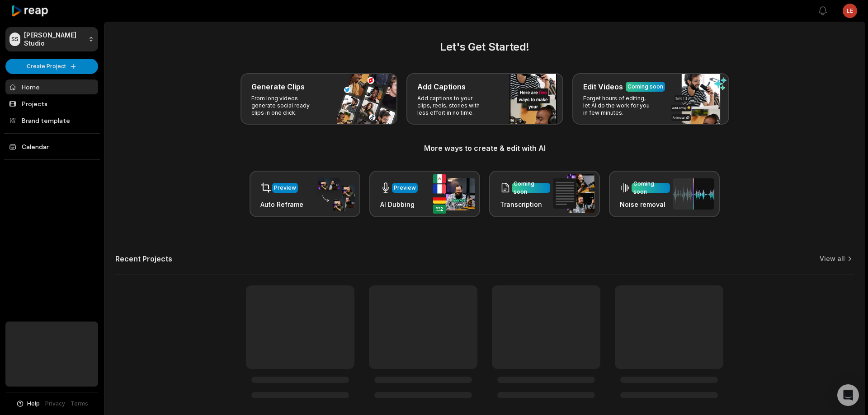  Describe the element at coordinates (485, 47) in the screenshot. I see `h2: Let's Get Started!` at that location.